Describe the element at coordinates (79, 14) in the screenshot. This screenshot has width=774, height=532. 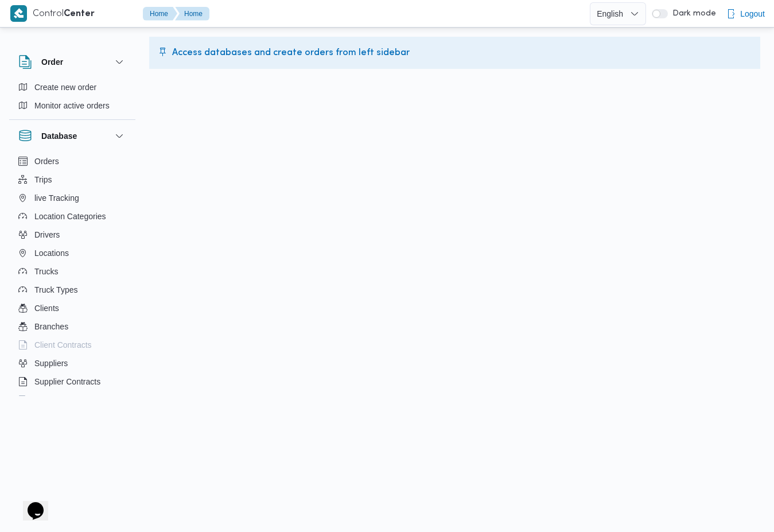
I see `b: Center` at that location.